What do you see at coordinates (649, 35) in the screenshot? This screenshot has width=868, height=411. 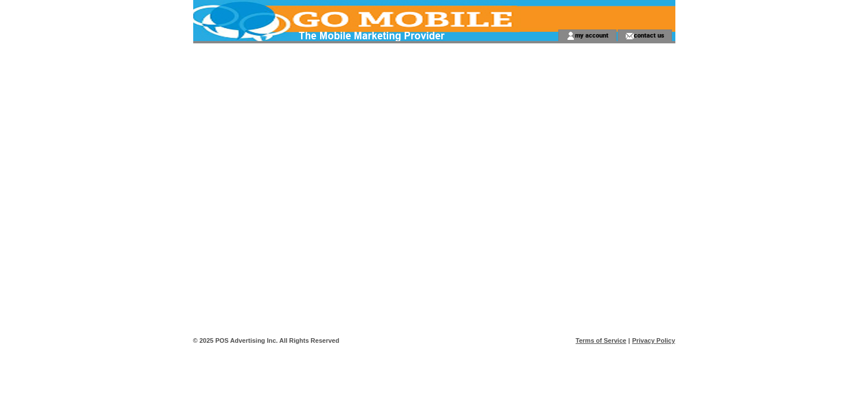 I see `a: contact us` at bounding box center [649, 35].